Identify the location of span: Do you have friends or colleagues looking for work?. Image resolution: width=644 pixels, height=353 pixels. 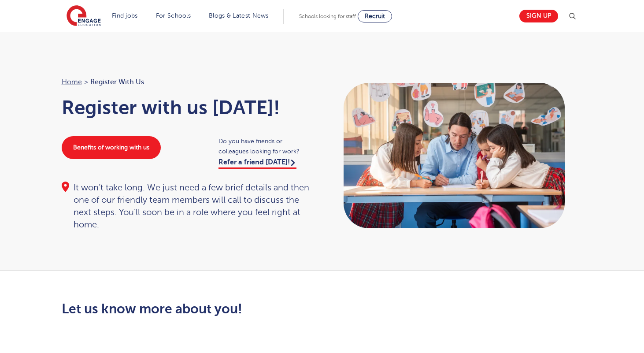
(266, 146).